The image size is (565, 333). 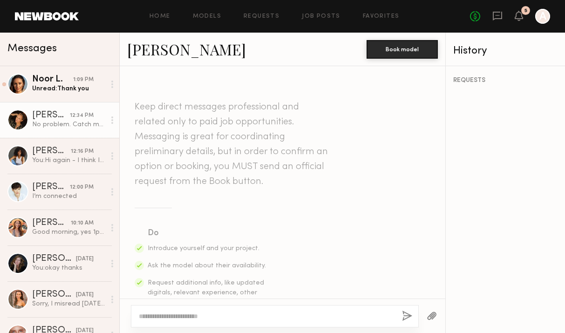 What do you see at coordinates (204, 248) in the screenshot?
I see `span: Introduce yourself and your project.` at bounding box center [204, 248].